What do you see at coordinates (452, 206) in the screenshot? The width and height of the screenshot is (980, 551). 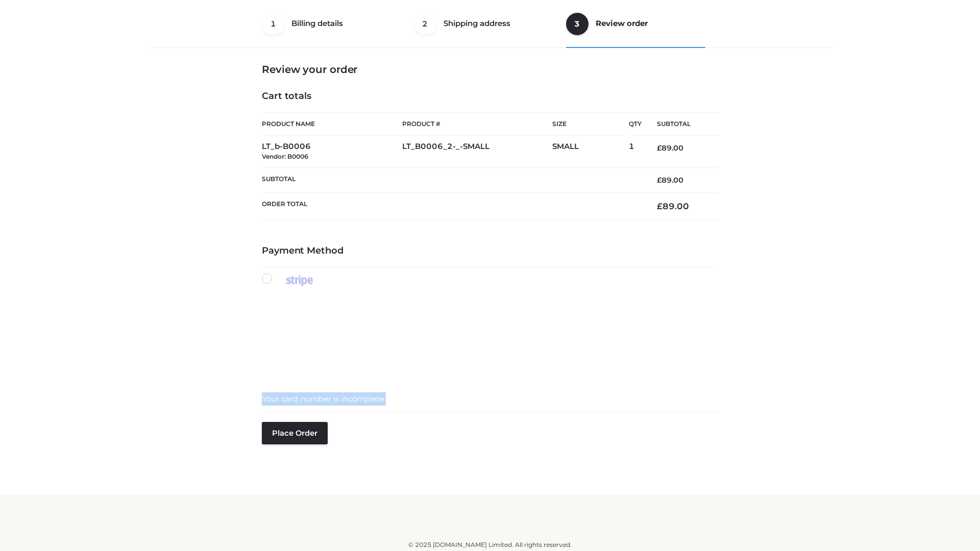 I see `th: Order Total` at bounding box center [452, 206].